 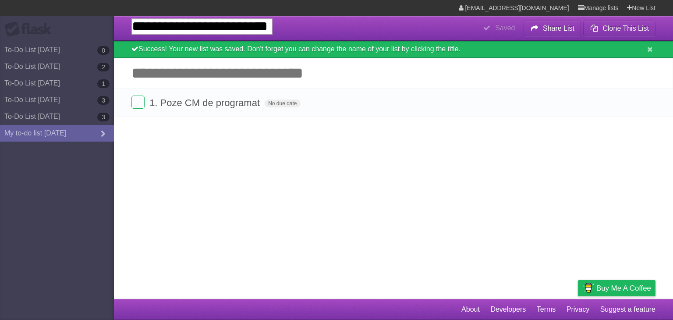 I want to click on div: Flask, so click(x=31, y=29).